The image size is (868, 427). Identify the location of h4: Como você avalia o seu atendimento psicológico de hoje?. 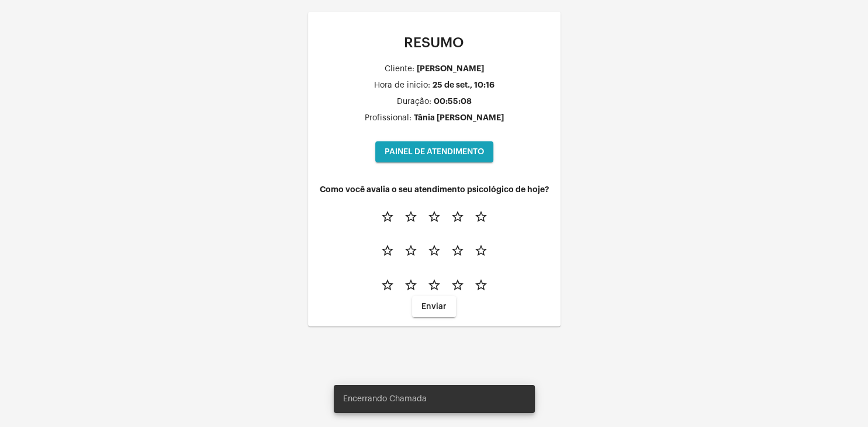
(434, 189).